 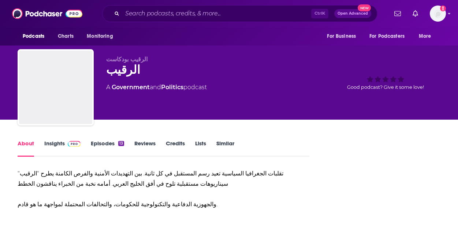 What do you see at coordinates (386, 87) in the screenshot?
I see `span: Good podcast? Give it some love!` at bounding box center [386, 87].